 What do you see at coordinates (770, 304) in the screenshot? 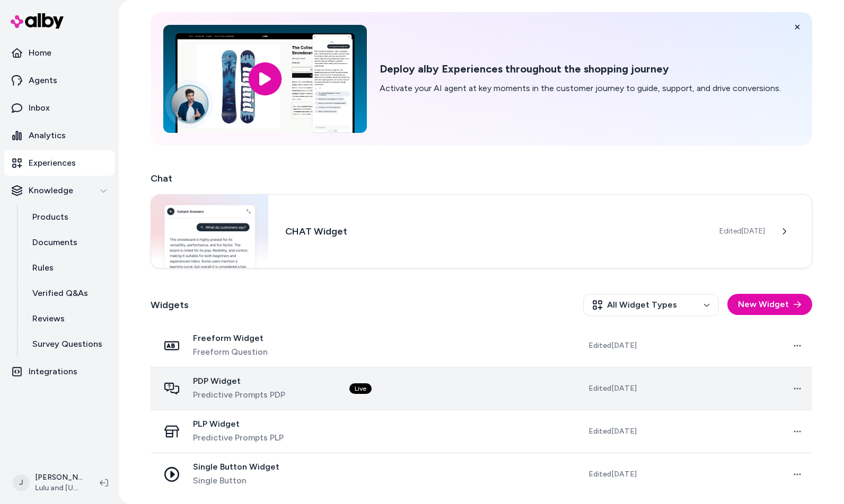
I see `button: New Widget` at bounding box center [770, 304].